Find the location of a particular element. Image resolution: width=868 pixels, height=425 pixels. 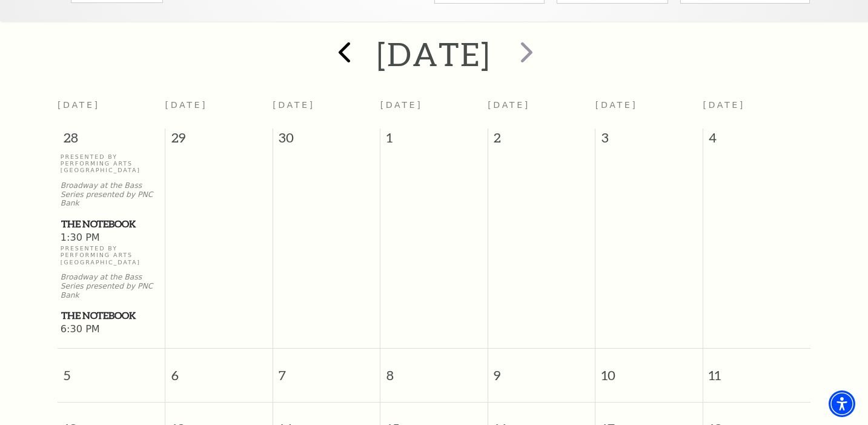

span: 6 is located at coordinates (219, 369).